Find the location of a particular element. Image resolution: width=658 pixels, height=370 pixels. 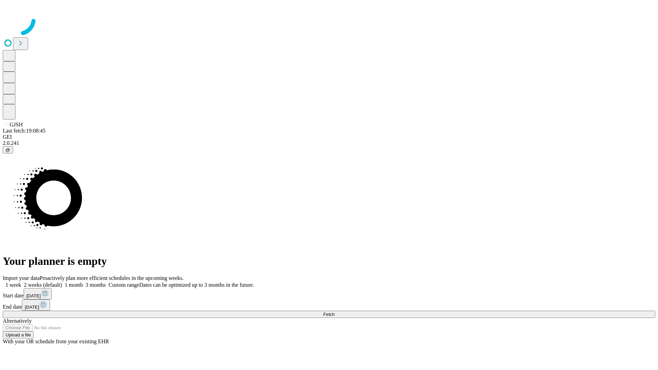

button: Fetch is located at coordinates (329, 314).